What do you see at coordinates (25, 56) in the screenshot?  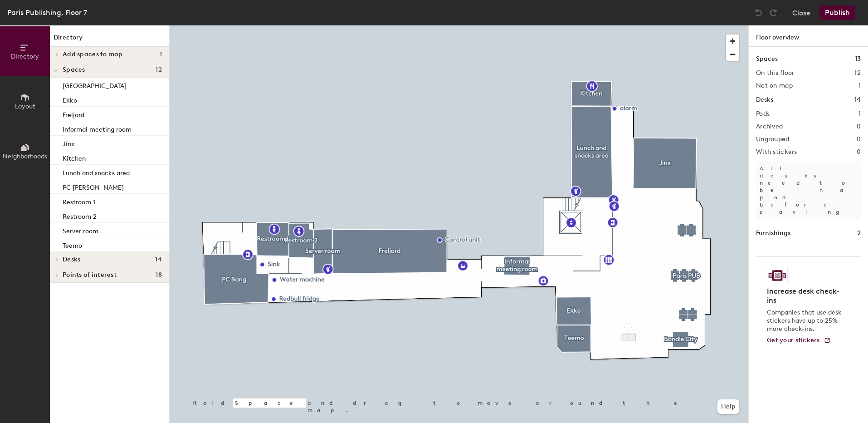 I see `span: Directory` at bounding box center [25, 56].